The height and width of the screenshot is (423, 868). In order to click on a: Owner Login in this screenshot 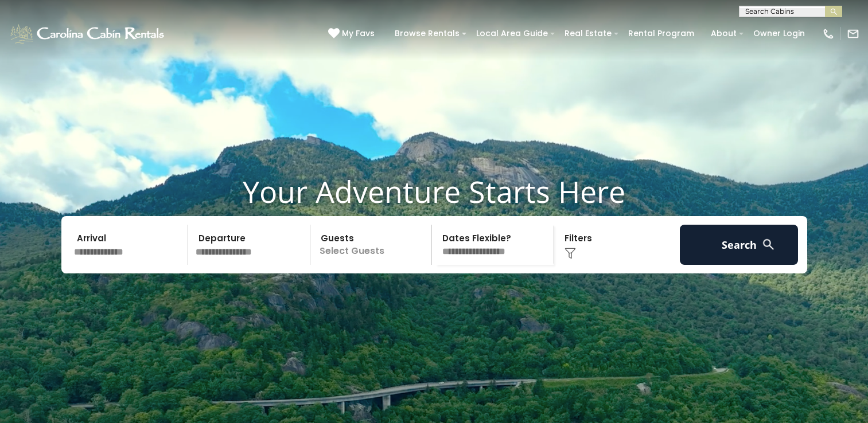, I will do `click(779, 33)`.